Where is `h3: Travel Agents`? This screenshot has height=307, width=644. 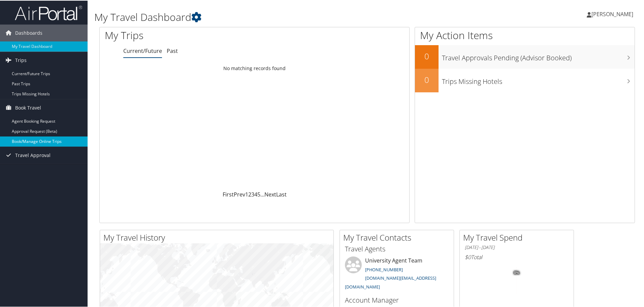
h3: Travel Agents is located at coordinates (396, 248).